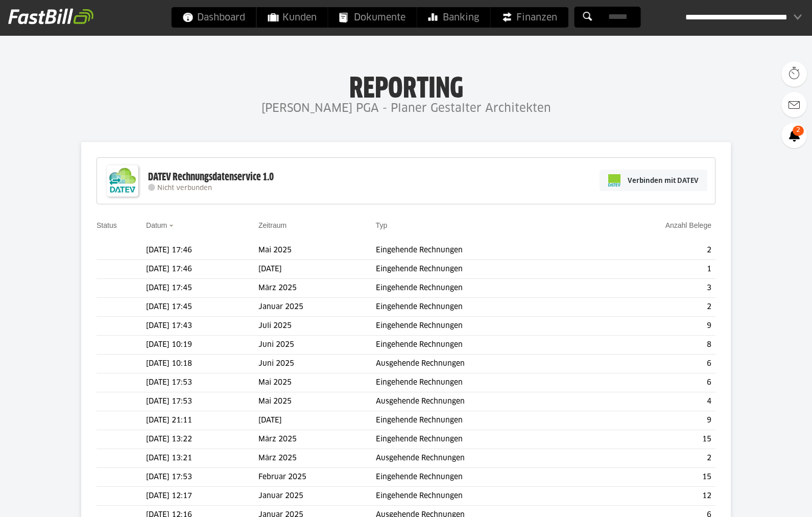 The height and width of the screenshot is (517, 812). What do you see at coordinates (654, 401) in the screenshot?
I see `td: 4` at bounding box center [654, 401].